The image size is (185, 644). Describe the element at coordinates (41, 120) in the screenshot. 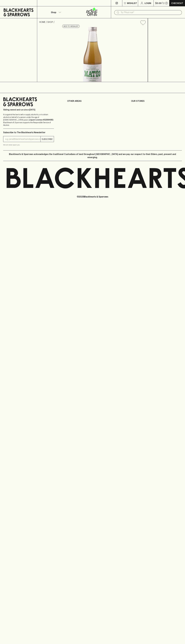

I see `strong: Liquor License #32064953` at that location.